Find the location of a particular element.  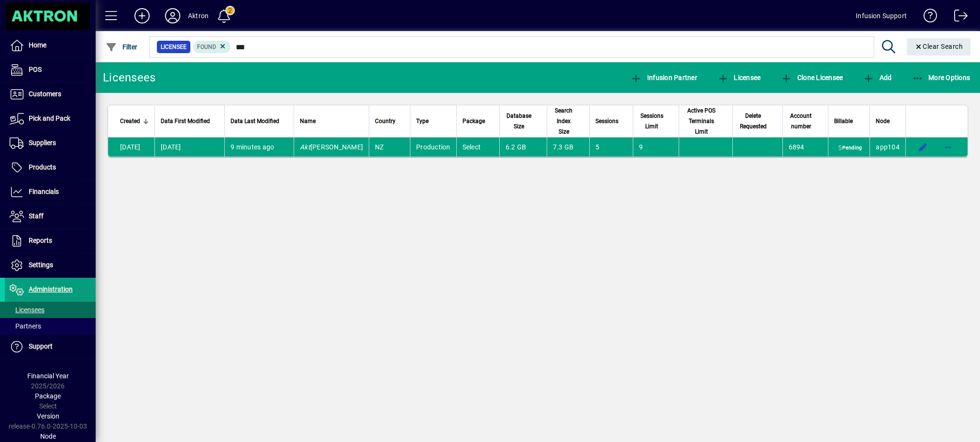

td: Select is located at coordinates (478, 147).